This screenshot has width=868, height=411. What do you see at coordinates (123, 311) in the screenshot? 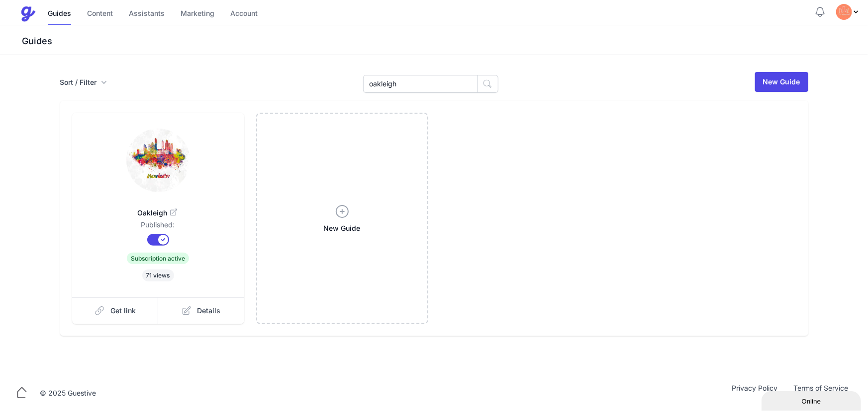
I see `span: Get link` at bounding box center [123, 311].